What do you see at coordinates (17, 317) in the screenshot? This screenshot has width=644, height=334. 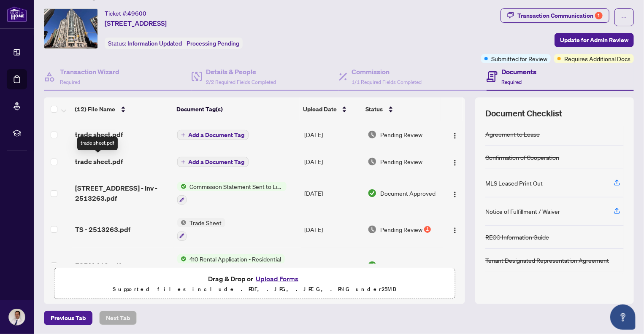 I see `img: Profile Icon` at bounding box center [17, 317].